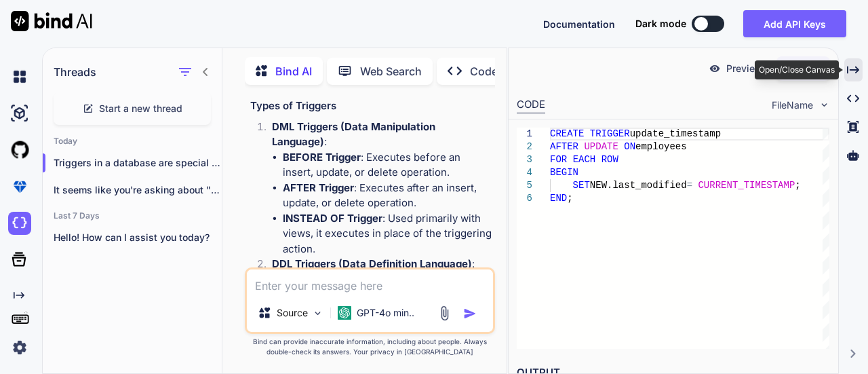 The height and width of the screenshot is (374, 868). I want to click on div: 1, so click(524, 134).